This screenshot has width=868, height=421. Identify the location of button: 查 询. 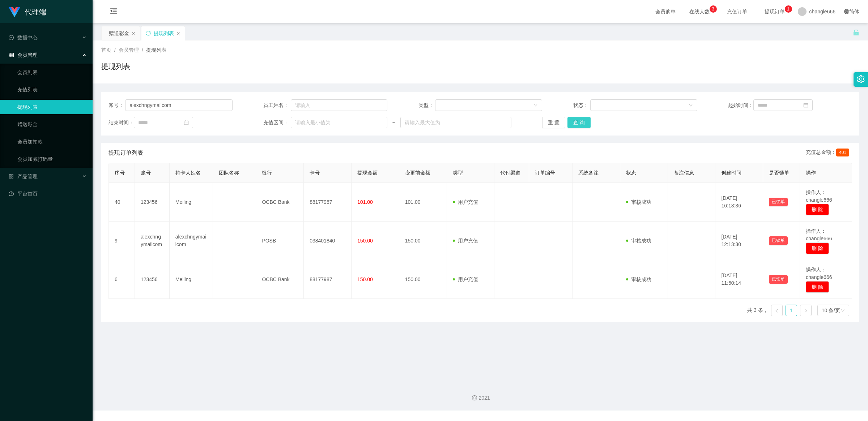
(578, 123).